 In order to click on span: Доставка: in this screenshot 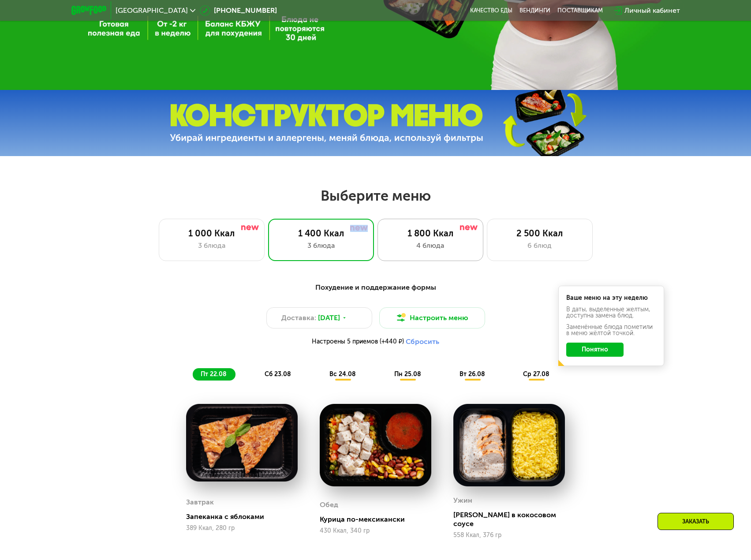, I will do `click(299, 318)`.